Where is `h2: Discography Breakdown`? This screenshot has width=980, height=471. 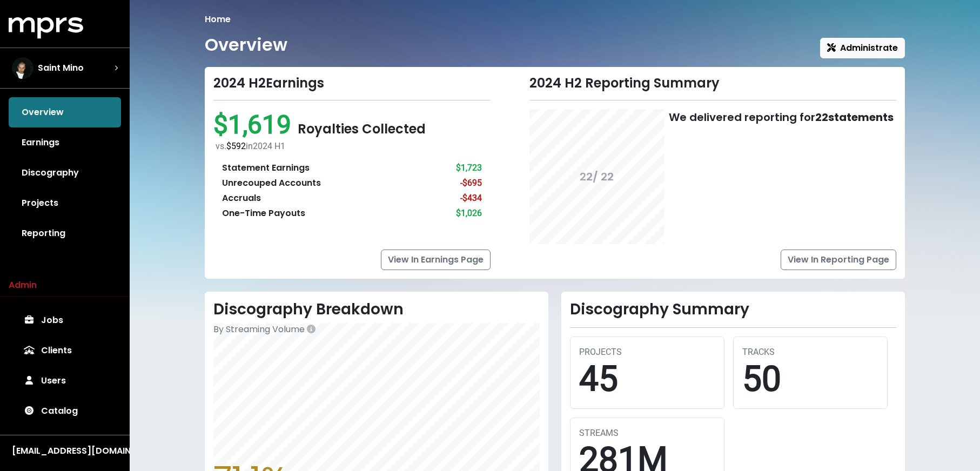 h2: Discography Breakdown is located at coordinates (376, 309).